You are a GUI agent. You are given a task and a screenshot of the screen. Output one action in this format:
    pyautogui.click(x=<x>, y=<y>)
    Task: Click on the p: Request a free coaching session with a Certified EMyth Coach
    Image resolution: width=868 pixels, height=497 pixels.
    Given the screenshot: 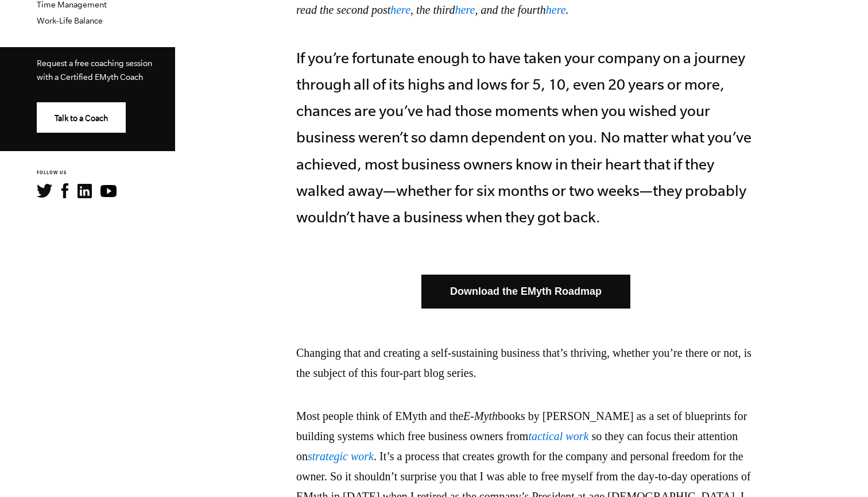 What is the action you would take?
    pyautogui.click(x=96, y=70)
    